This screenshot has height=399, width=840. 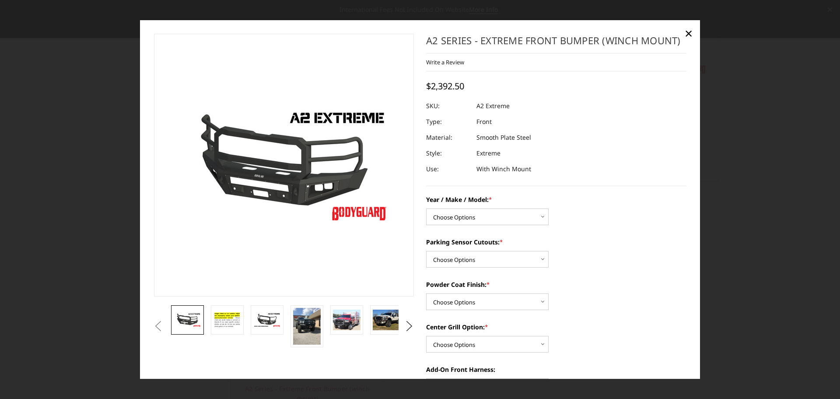 I want to click on h1: A2 Series - Extreme Front Bumper (winch mount), so click(x=556, y=43).